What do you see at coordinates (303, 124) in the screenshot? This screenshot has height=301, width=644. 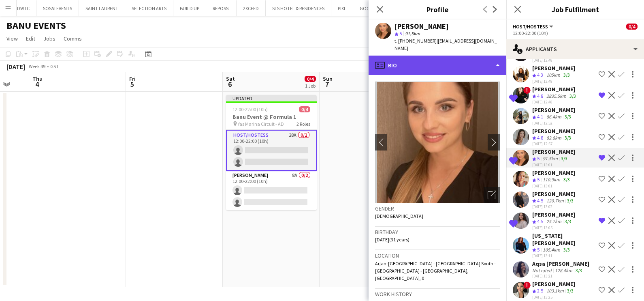 I see `span: 2 Roles` at bounding box center [303, 124].